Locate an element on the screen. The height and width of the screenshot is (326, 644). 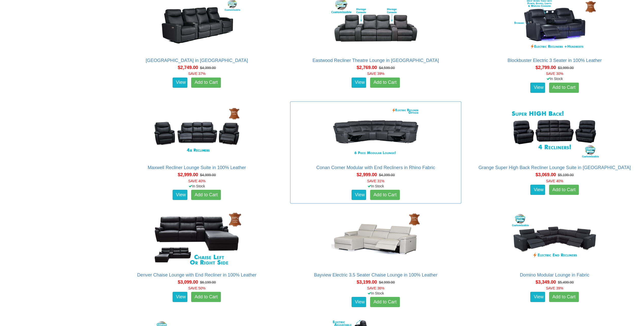
img: Domino Modular Lounge in Fabric is located at coordinates (555, 239).